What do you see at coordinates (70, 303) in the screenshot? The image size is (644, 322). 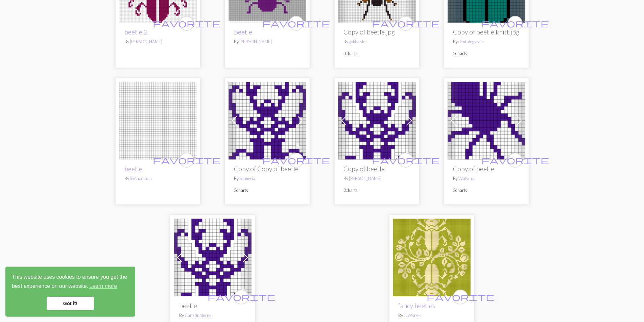 I see `a: dismiss cookie message` at bounding box center [70, 303].